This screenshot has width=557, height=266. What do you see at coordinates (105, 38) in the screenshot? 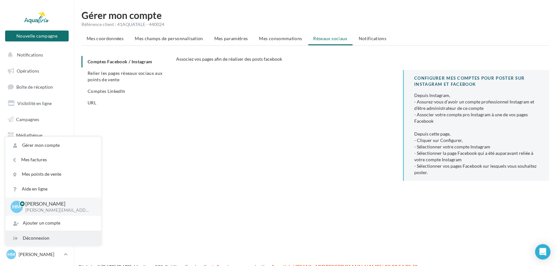
I see `span: Mes coordonnées` at bounding box center [105, 38].